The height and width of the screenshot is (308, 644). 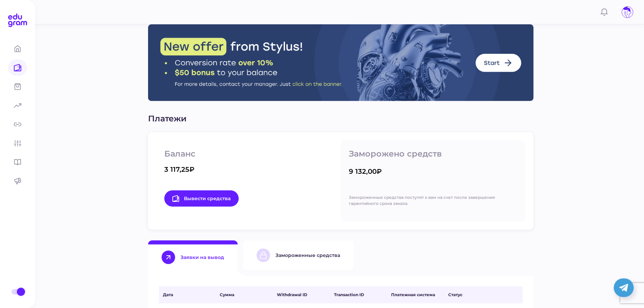 I want to click on a: Вывести средства, so click(x=202, y=198).